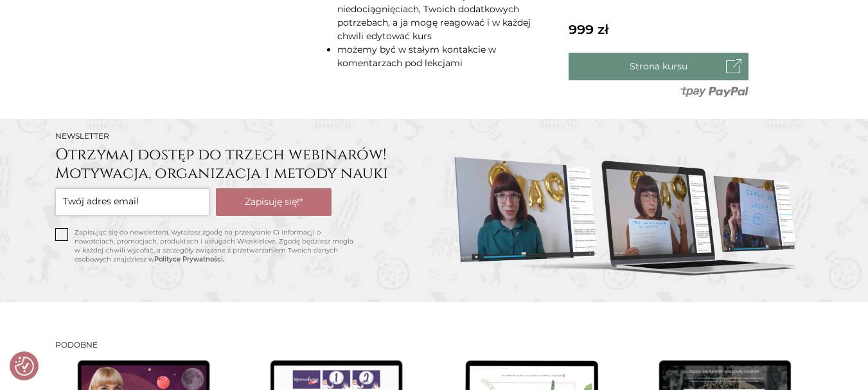  What do you see at coordinates (588, 29) in the screenshot?
I see `span: 999` at bounding box center [588, 29].